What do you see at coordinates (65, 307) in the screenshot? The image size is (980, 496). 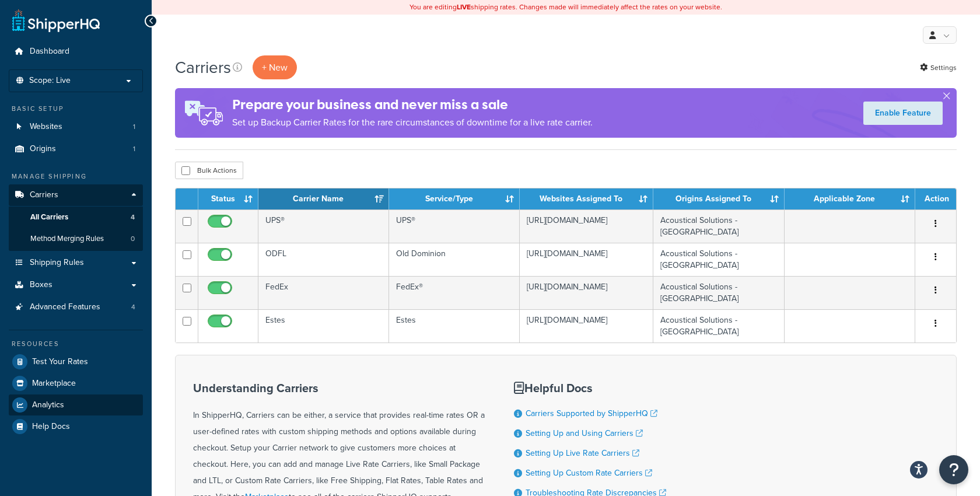 I see `span: Advanced Features` at bounding box center [65, 307].